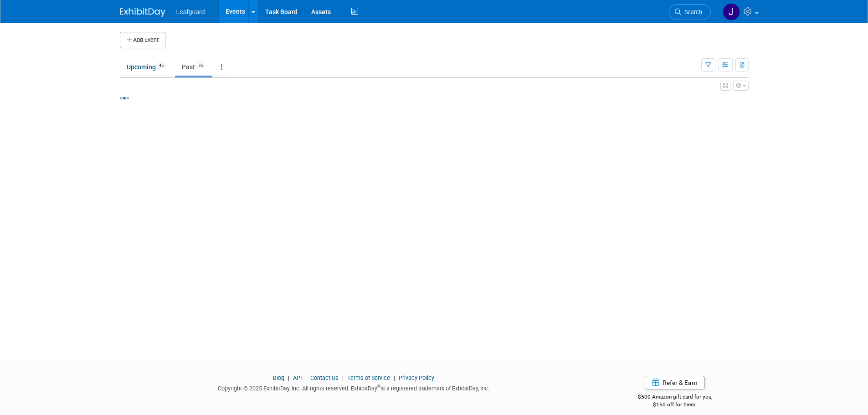  I want to click on img: Jonathan Zargo, so click(731, 12).